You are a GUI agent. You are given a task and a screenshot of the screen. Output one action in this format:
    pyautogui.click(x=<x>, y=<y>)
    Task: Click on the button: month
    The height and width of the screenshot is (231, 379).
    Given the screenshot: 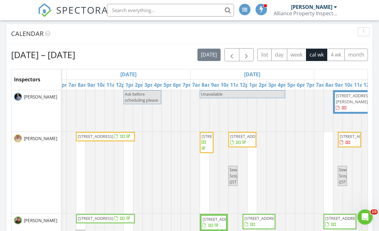 What is the action you would take?
    pyautogui.click(x=356, y=55)
    